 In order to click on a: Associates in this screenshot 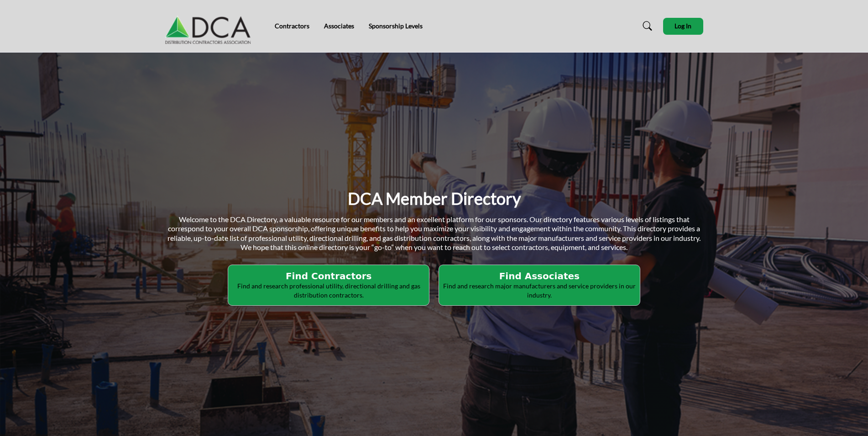, I will do `click(339, 26)`.